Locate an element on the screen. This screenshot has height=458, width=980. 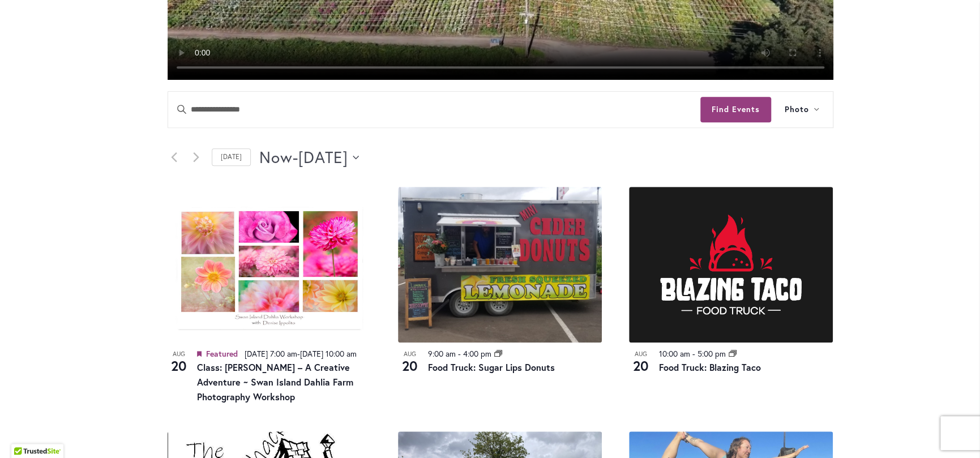
input: Enter Keyword. Search for events by Keyword. is located at coordinates (434, 110).